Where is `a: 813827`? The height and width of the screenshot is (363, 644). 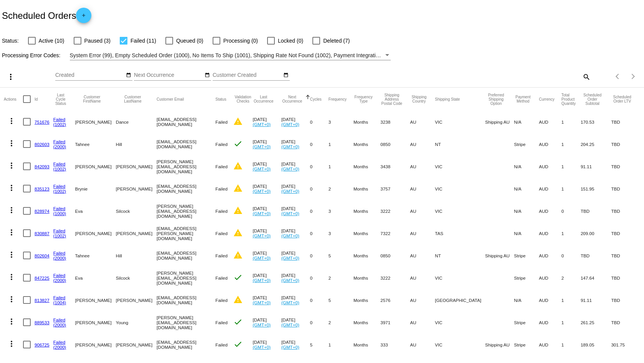 a: 813827 is located at coordinates (42, 300).